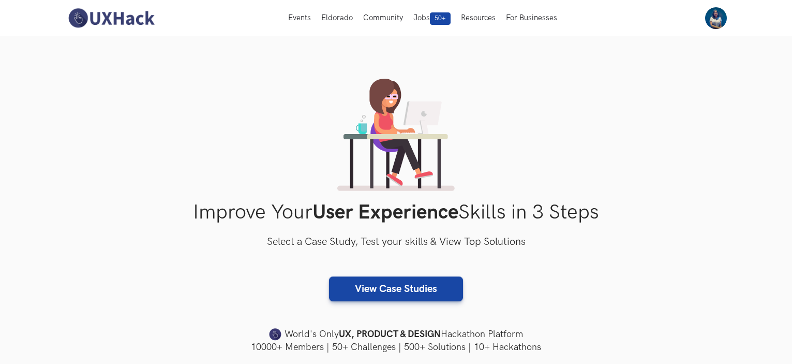 This screenshot has height=364, width=792. What do you see at coordinates (385, 212) in the screenshot?
I see `strong: User Experience` at bounding box center [385, 212].